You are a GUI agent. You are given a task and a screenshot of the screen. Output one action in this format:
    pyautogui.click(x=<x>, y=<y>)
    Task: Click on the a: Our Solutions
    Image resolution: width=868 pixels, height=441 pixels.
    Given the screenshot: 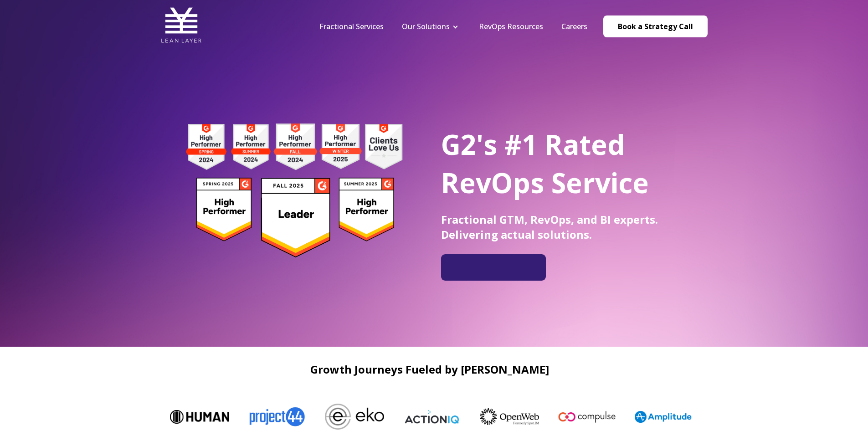 What is the action you would take?
    pyautogui.click(x=426, y=26)
    